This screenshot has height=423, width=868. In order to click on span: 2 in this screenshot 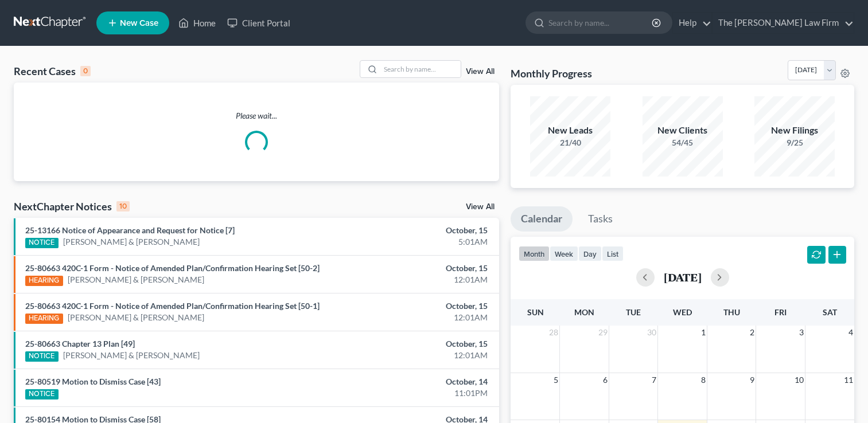, I will do `click(752, 332)`.